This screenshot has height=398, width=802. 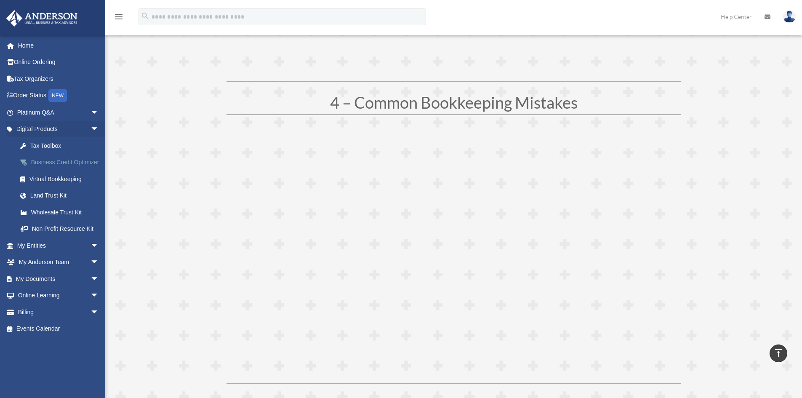 What do you see at coordinates (58, 96) in the screenshot?
I see `a: Order StatusNEW` at bounding box center [58, 96].